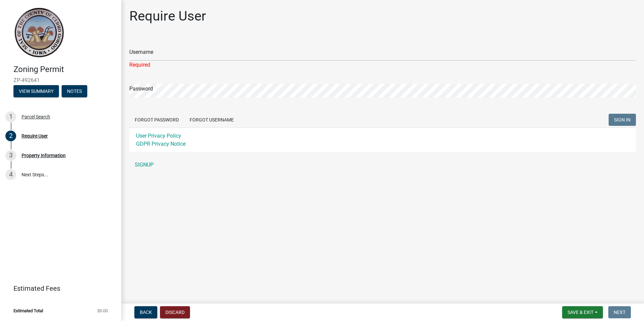  What do you see at coordinates (11, 117) in the screenshot?
I see `div: 1` at bounding box center [11, 117].